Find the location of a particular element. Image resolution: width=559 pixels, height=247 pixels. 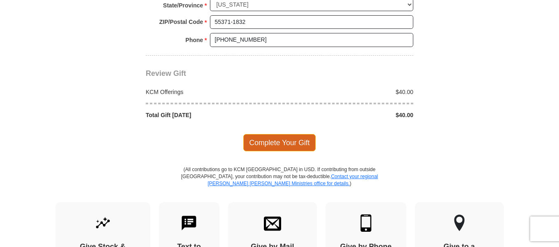

img: text-to-give.svg is located at coordinates (189, 223).